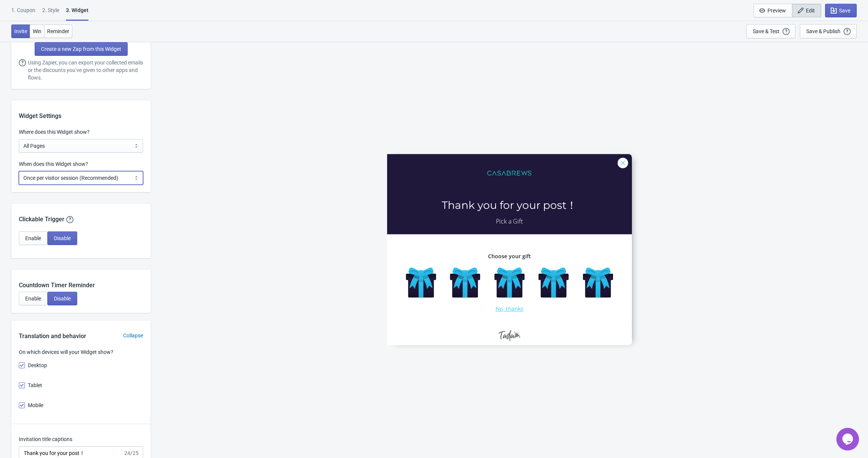  What do you see at coordinates (37, 32) in the screenshot?
I see `button: Win` at bounding box center [37, 32].